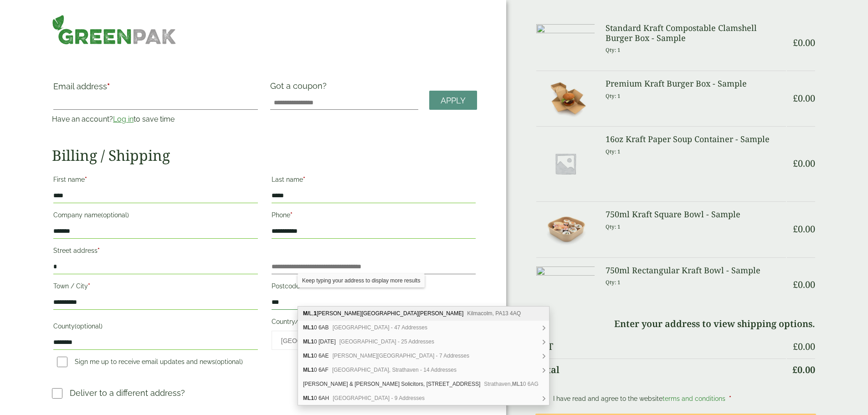 Image resolution: width=868 pixels, height=415 pixels. I want to click on th: VAT, so click(660, 347).